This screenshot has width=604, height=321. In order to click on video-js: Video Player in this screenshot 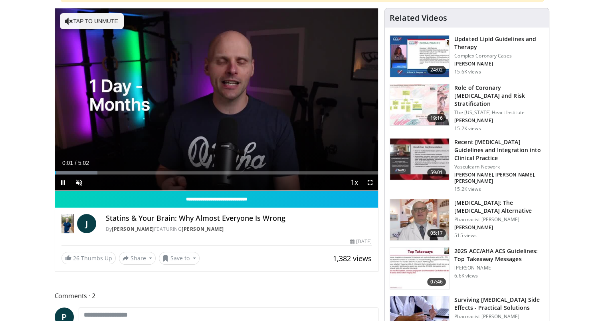, I will do `click(217, 99)`.